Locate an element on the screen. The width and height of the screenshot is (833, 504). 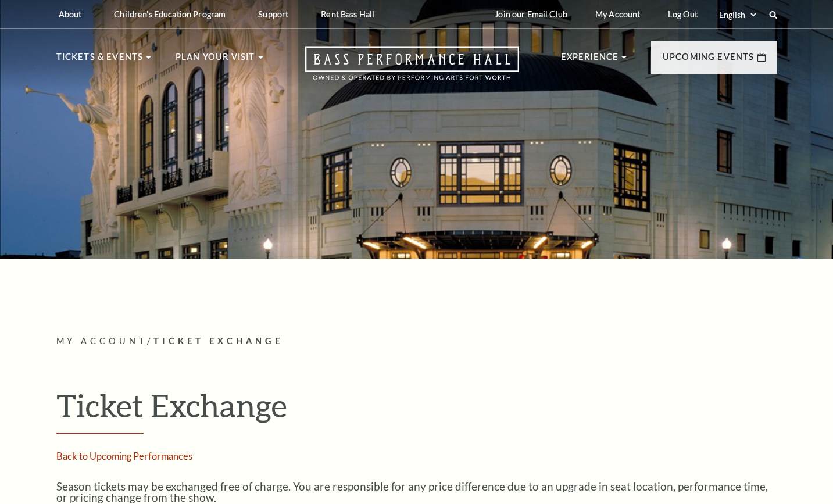
h1: Ticket Exchange is located at coordinates (417, 410).